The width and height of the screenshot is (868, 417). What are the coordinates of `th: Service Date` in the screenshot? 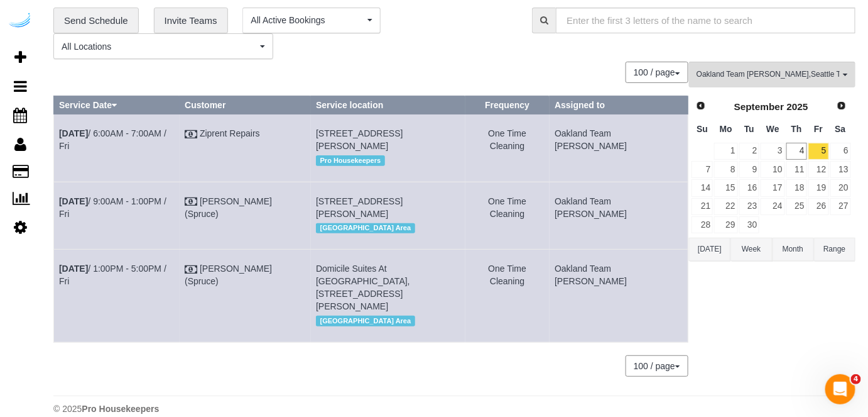 It's located at (117, 105).